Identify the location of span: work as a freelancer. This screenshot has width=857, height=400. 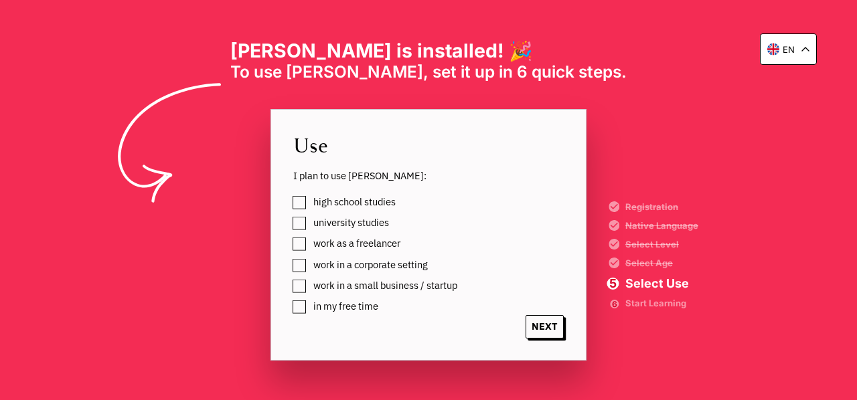
(357, 244).